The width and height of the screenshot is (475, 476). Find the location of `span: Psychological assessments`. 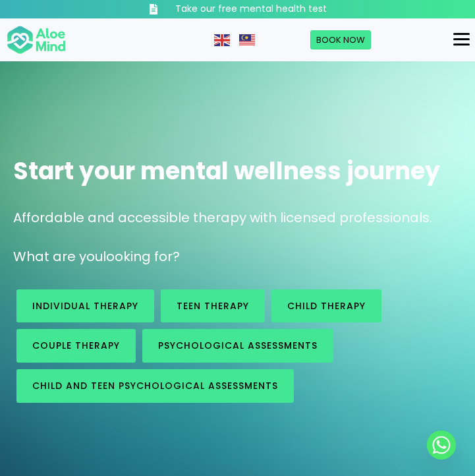

span: Psychological assessments is located at coordinates (238, 346).